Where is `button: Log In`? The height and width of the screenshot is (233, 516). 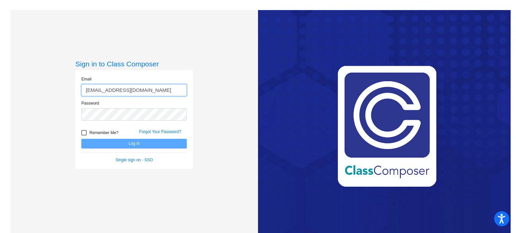 button: Log In is located at coordinates (134, 144).